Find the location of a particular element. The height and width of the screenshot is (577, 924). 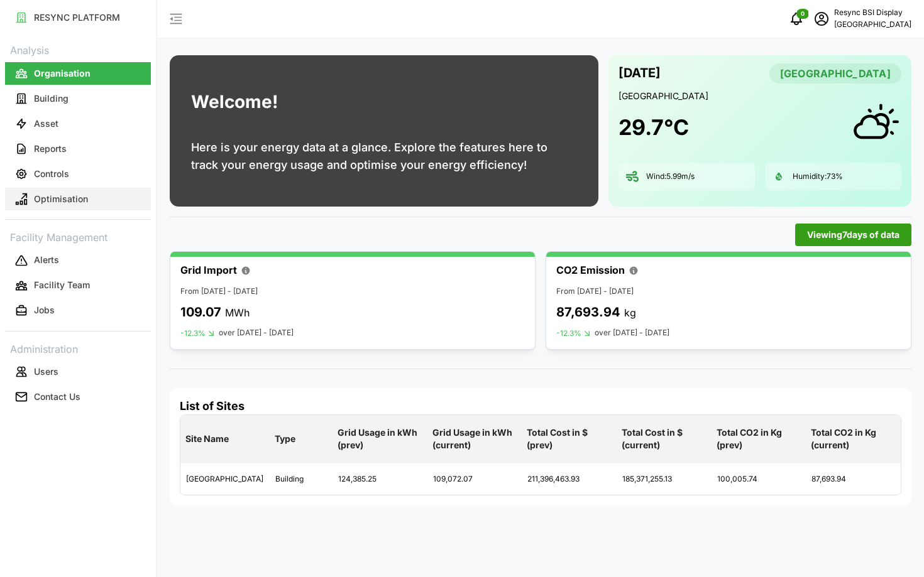

a: Organisation is located at coordinates (78, 73).